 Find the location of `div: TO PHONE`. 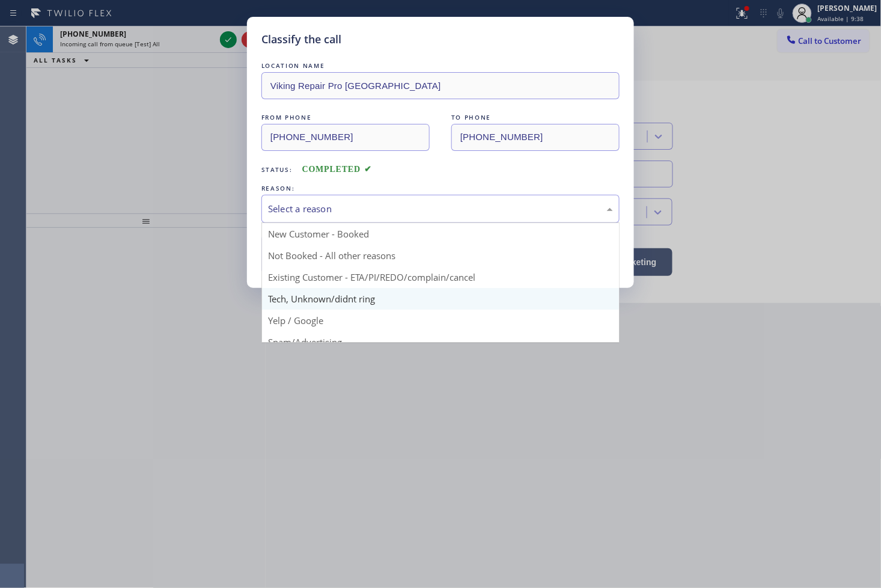

div: TO PHONE is located at coordinates (536, 117).